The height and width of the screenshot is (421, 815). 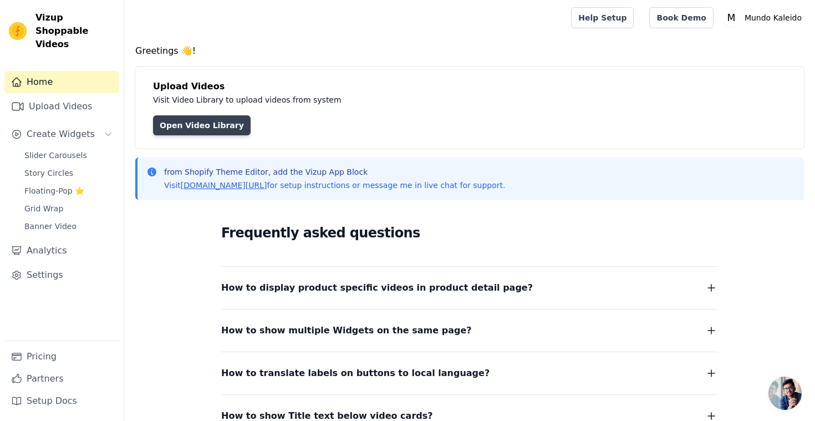 What do you see at coordinates (62, 251) in the screenshot?
I see `a: Analytics` at bounding box center [62, 251].